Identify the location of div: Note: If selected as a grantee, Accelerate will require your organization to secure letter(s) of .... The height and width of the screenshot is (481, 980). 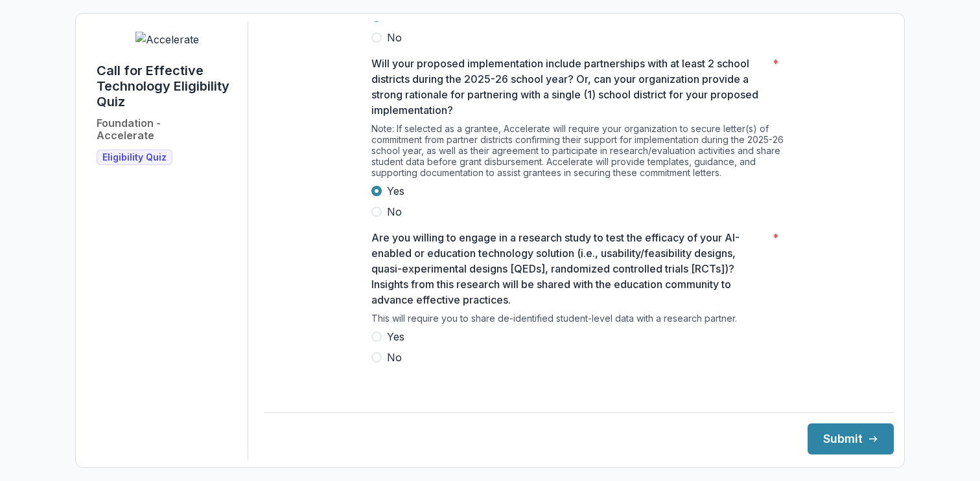
(579, 153).